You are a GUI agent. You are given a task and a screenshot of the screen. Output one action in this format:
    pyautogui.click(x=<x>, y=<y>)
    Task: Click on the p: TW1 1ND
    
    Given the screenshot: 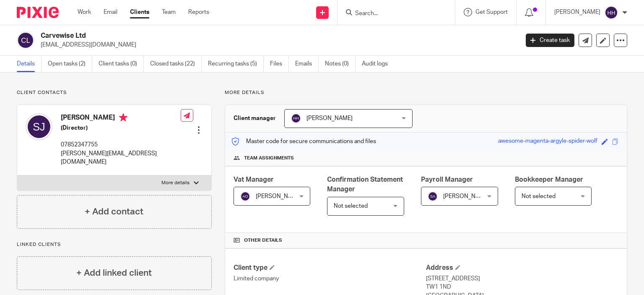 What is the action you would take?
    pyautogui.click(x=522, y=287)
    